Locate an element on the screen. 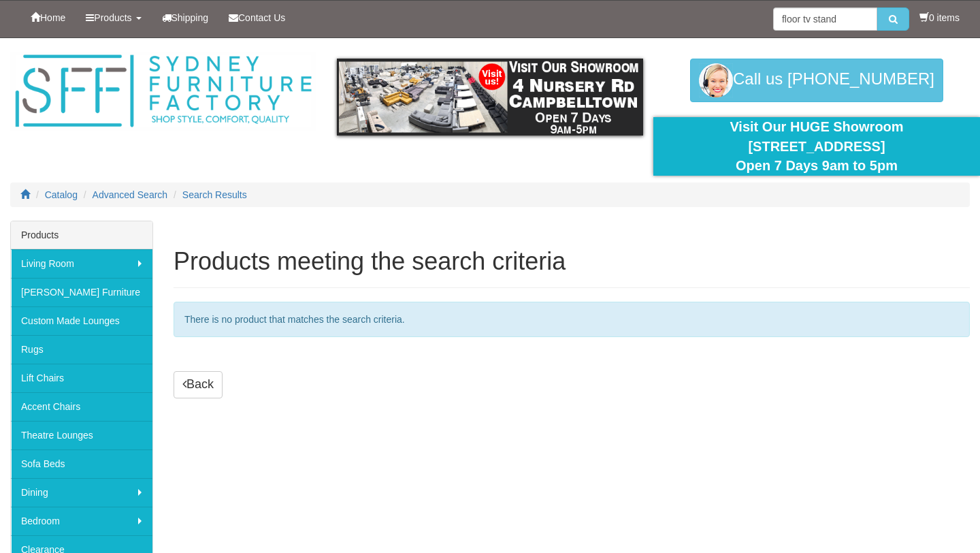 This screenshot has width=980, height=553. span: Shipping is located at coordinates (190, 17).